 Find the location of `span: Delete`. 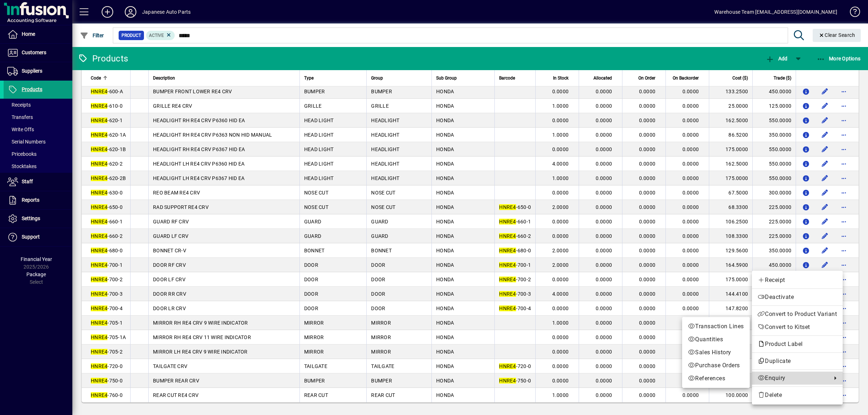

span: Delete is located at coordinates (797, 395).